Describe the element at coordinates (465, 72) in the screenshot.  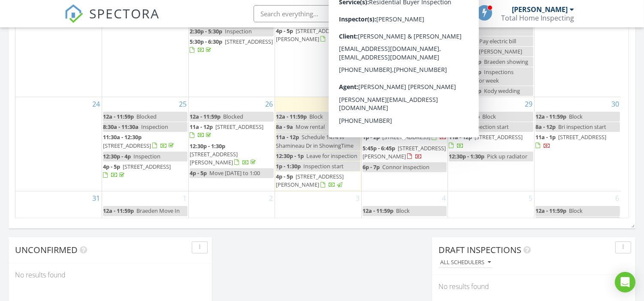
I see `span: 4:15p - 5:15p` at that location.